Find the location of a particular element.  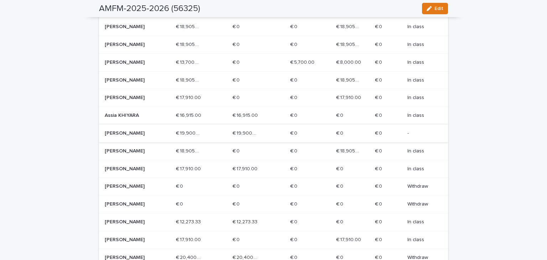

p: Assia KHIYARA is located at coordinates (130, 115).